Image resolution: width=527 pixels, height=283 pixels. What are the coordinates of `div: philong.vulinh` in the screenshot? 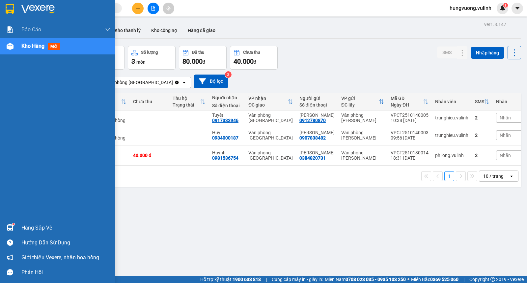 It's located at (452, 155).